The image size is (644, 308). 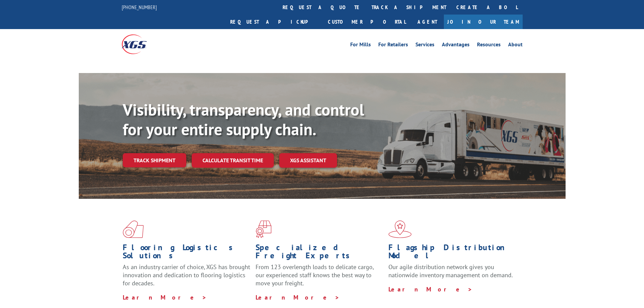 I want to click on a: For Mills, so click(x=360, y=46).